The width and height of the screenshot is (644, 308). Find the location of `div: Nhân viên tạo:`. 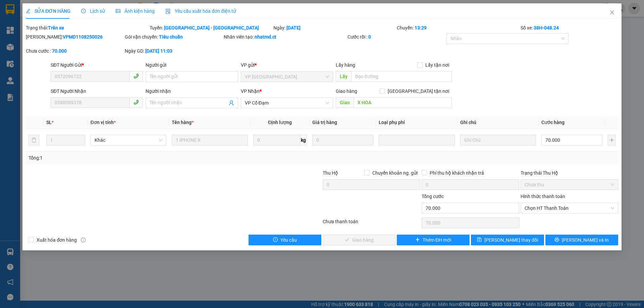

div: Nhân viên tạo: is located at coordinates (285, 37).